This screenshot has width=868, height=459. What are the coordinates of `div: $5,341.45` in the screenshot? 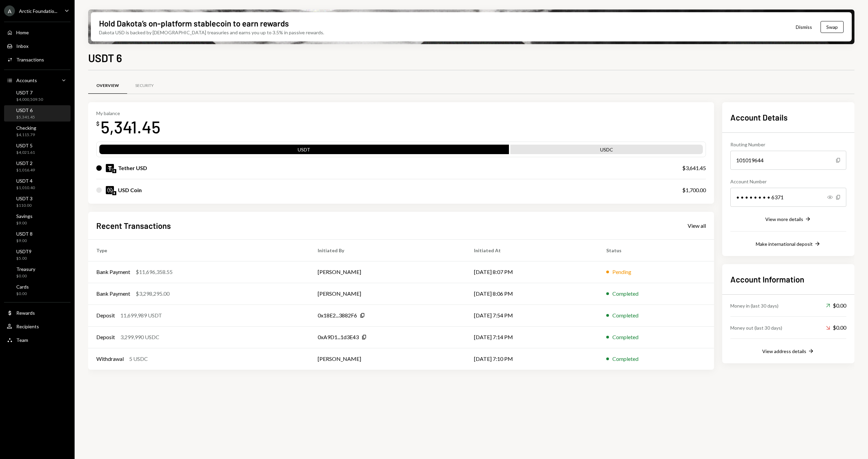 It's located at (26, 117).